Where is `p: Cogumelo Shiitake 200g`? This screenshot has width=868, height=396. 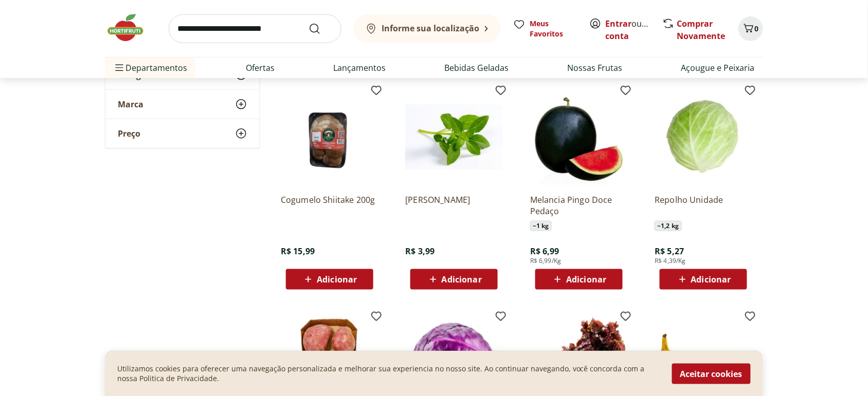
p: Cogumelo Shiitake 200g is located at coordinates (330, 206).